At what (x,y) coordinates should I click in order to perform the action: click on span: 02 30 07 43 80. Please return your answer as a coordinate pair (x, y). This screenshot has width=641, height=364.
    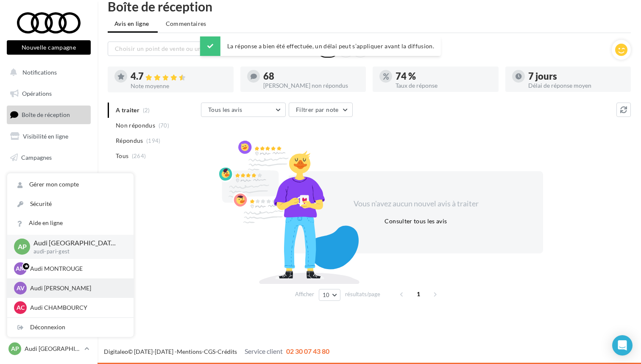
    Looking at the image, I should click on (308, 351).